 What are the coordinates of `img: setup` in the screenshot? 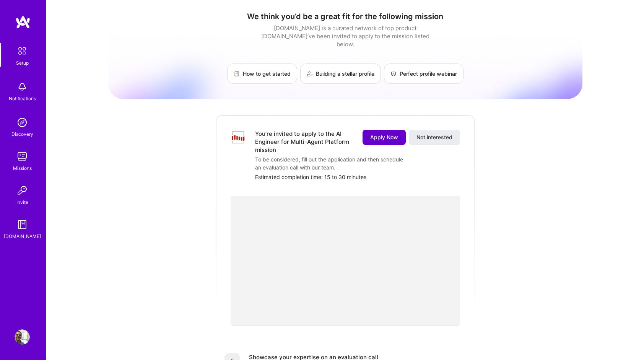 It's located at (22, 51).